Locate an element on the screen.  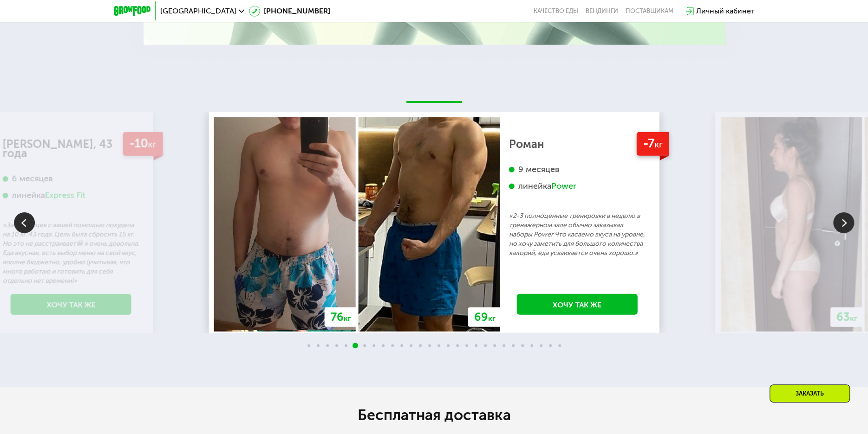
div: Заказать is located at coordinates (810, 394).